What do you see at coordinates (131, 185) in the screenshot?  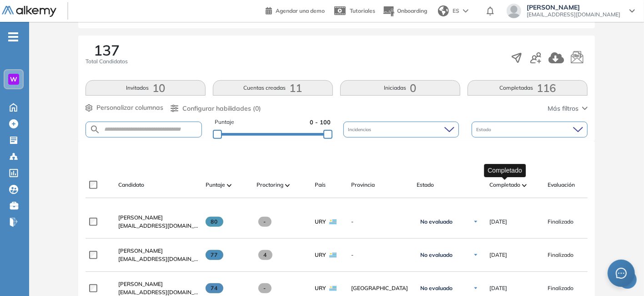 I see `span: Candidato` at bounding box center [131, 185].